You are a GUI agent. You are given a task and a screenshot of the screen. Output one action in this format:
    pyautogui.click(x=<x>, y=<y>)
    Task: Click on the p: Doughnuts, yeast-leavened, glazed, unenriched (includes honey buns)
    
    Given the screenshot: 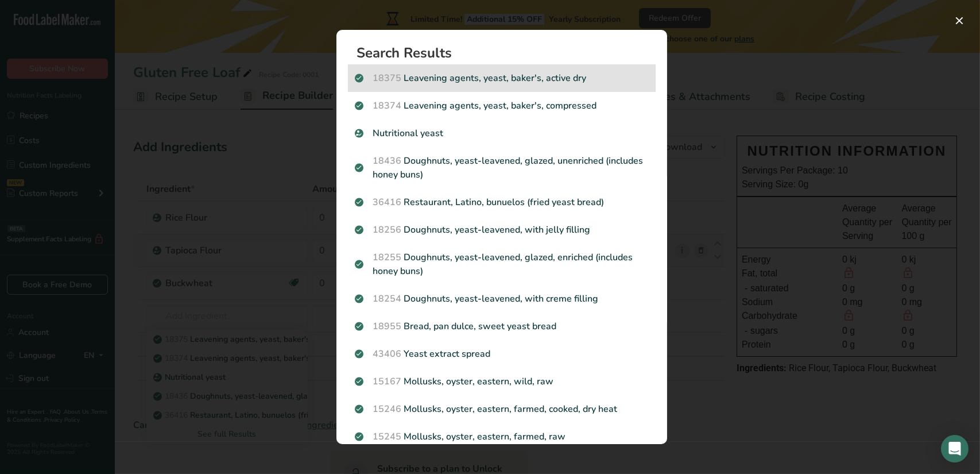 What is the action you would take?
    pyautogui.click(x=502, y=168)
    